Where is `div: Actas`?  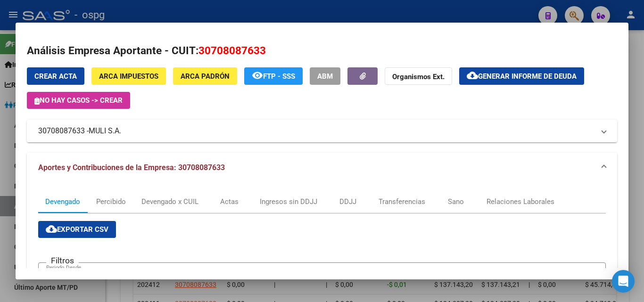 div: Actas is located at coordinates (229, 202).